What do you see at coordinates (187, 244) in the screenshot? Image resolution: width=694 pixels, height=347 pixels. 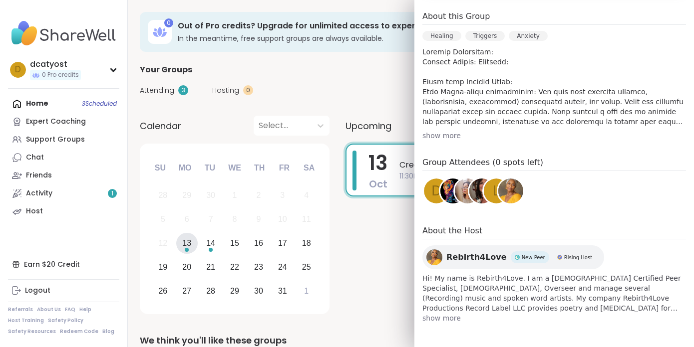 I see `div: Choose Monday, October 13th, 2025` at bounding box center [187, 244].